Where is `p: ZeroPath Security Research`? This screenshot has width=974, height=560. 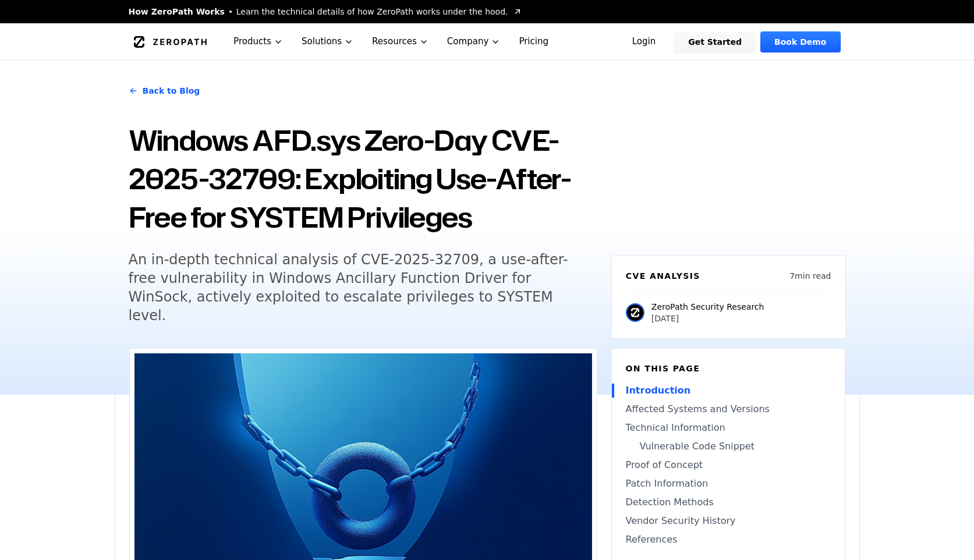 p: ZeroPath Security Research is located at coordinates (708, 307).